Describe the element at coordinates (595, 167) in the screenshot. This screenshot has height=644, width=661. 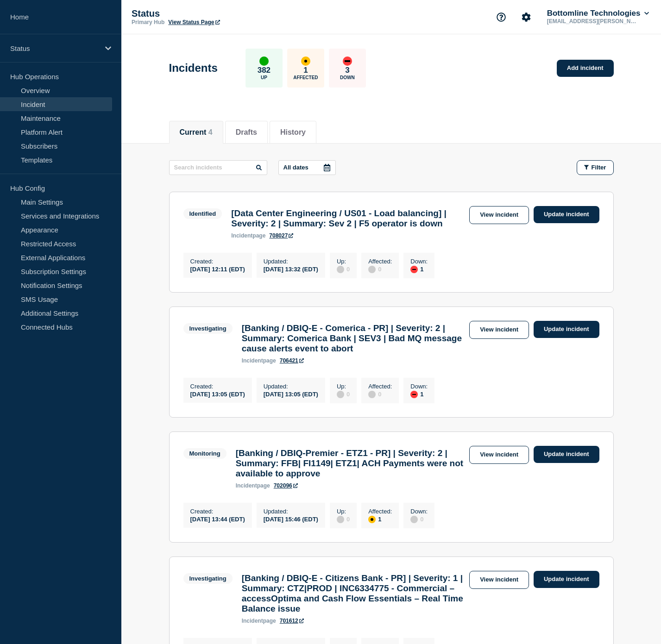
I see `button: Filter` at that location.